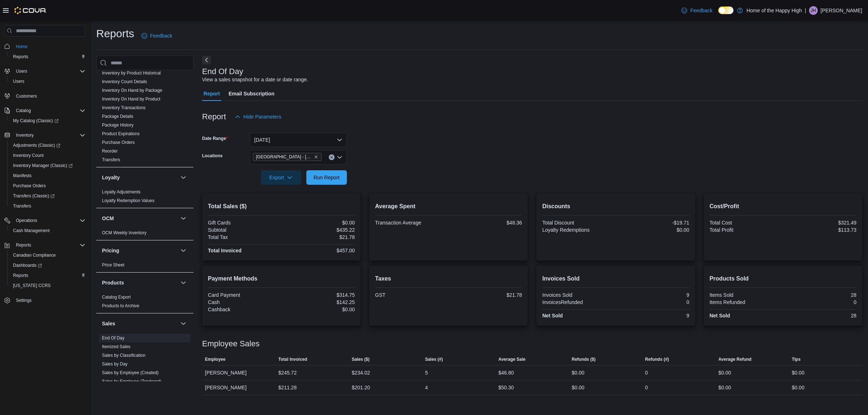  I want to click on a: Sales by Employee (Tendered), so click(132, 381).